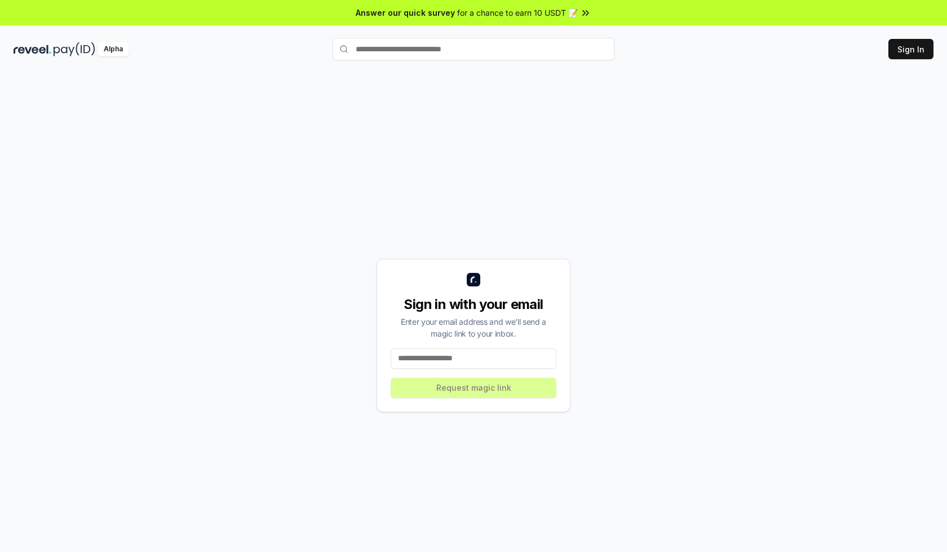  What do you see at coordinates (517, 12) in the screenshot?
I see `span: for a chance to earn 10 USDT 📝` at bounding box center [517, 12].